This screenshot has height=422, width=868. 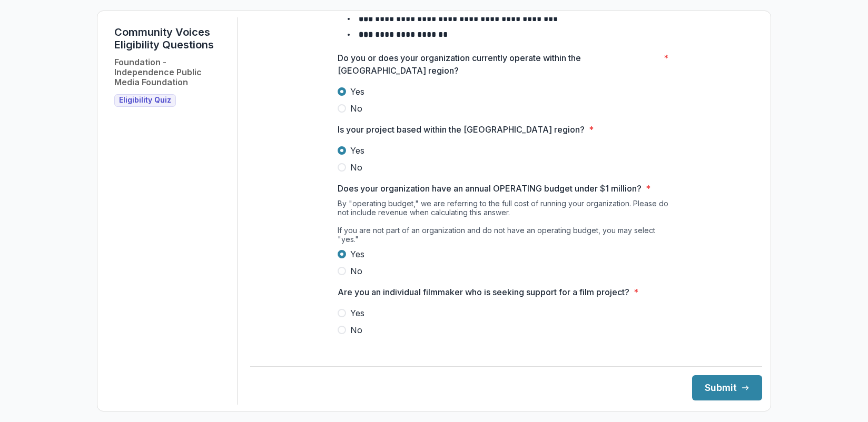 I want to click on button: Submit, so click(x=727, y=388).